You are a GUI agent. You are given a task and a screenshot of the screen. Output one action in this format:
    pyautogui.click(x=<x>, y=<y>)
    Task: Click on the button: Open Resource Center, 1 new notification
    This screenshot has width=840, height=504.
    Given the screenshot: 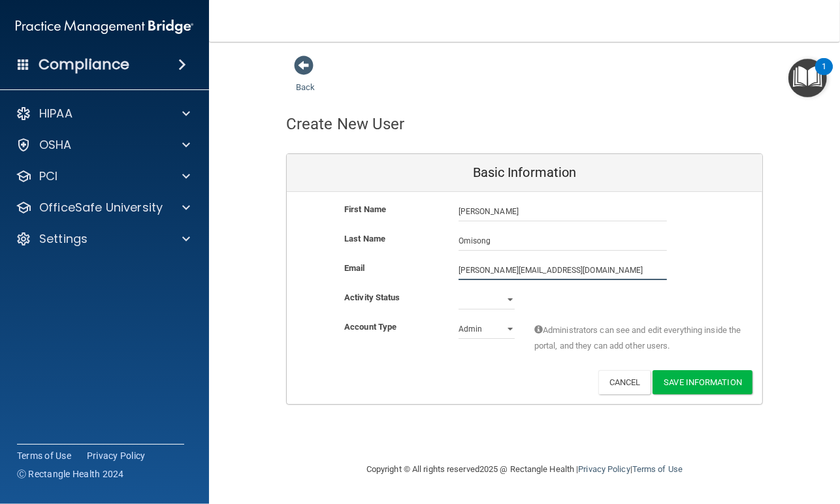 What is the action you would take?
    pyautogui.click(x=808, y=78)
    